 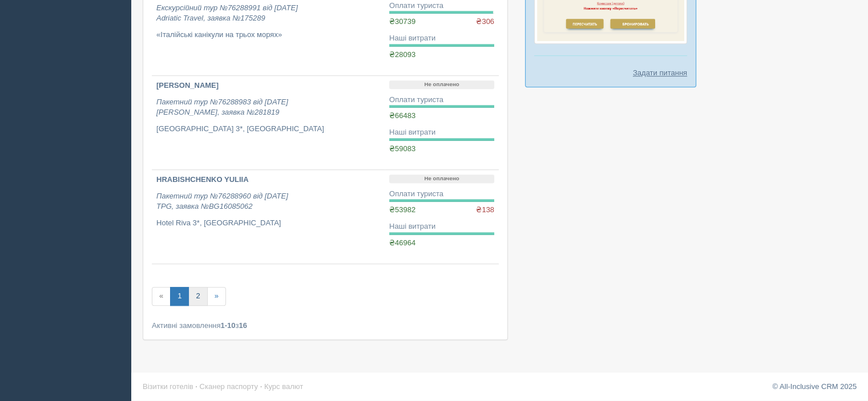 I want to click on span: ₴28093, so click(x=402, y=55).